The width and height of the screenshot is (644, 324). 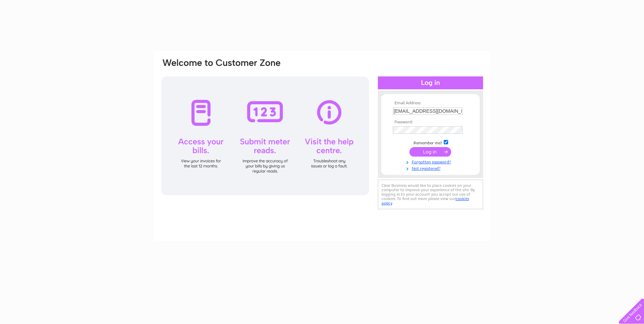 What do you see at coordinates (430, 103) in the screenshot?
I see `th: Email Address:` at bounding box center [430, 103].